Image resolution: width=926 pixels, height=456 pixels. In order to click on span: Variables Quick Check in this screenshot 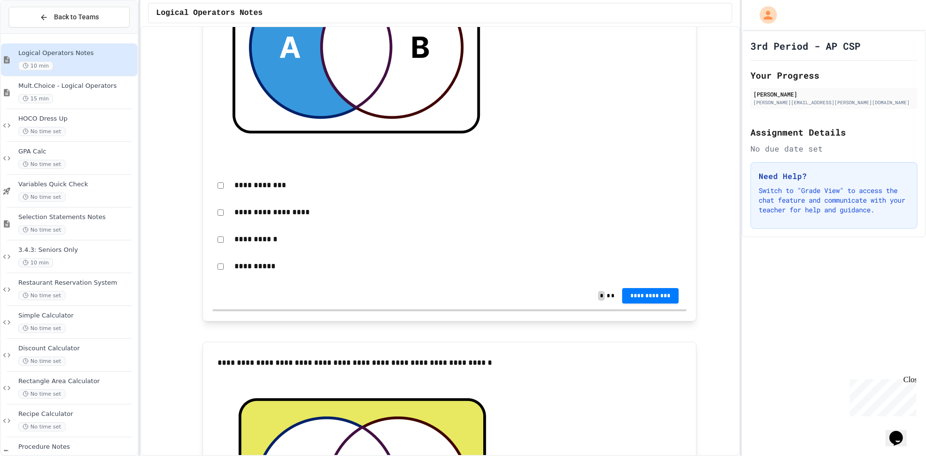, I will do `click(77, 184)`.